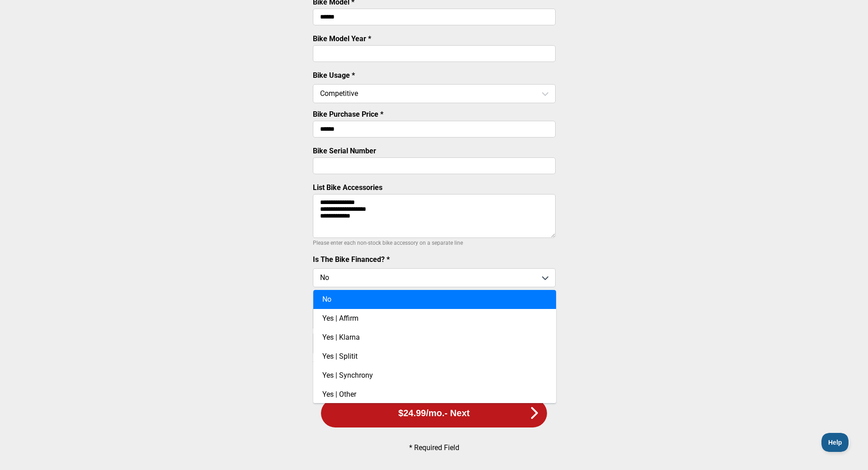 Image resolution: width=868 pixels, height=470 pixels. Describe the element at coordinates (434, 376) in the screenshot. I see `div: Yes | Synchrony` at that location.